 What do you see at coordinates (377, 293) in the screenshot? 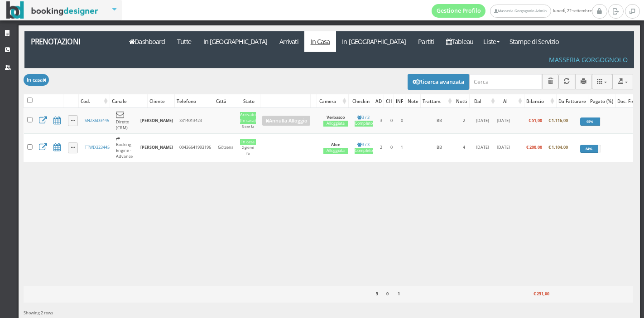
I see `b: 5` at bounding box center [377, 293].